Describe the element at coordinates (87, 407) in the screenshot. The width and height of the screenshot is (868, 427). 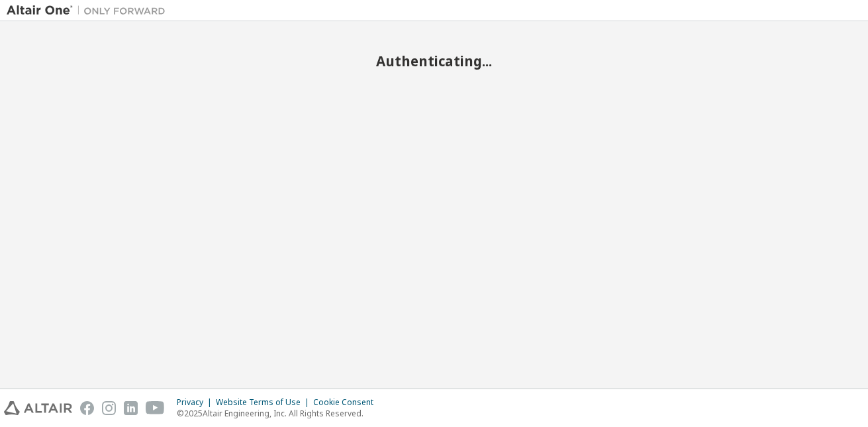
I see `img: facebook.svg` at that location.